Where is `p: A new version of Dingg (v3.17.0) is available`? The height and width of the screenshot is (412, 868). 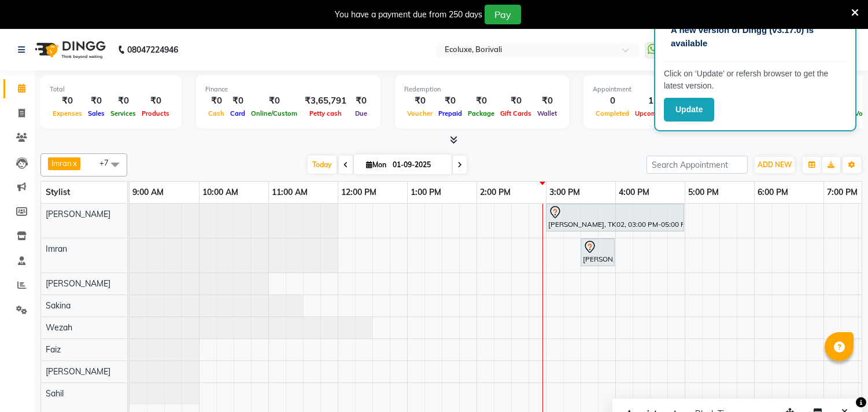
p: A new version of Dingg (v3.17.0) is available is located at coordinates (755, 37).